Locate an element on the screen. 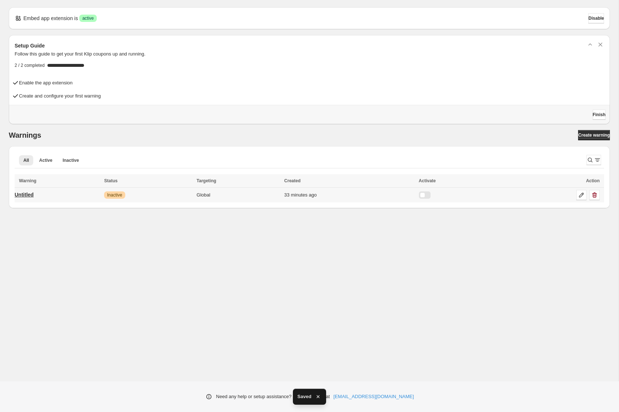 The width and height of the screenshot is (619, 412). span: Targeting is located at coordinates (206, 181).